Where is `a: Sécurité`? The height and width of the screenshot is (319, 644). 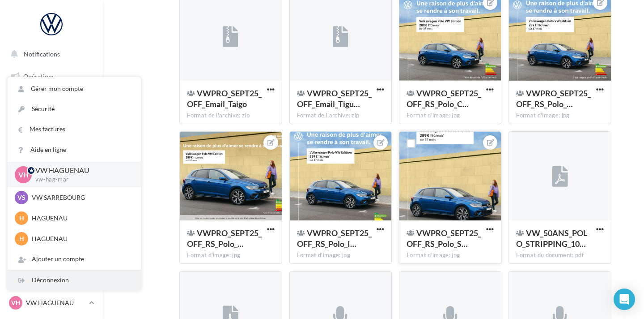 a: Sécurité is located at coordinates (74, 109).